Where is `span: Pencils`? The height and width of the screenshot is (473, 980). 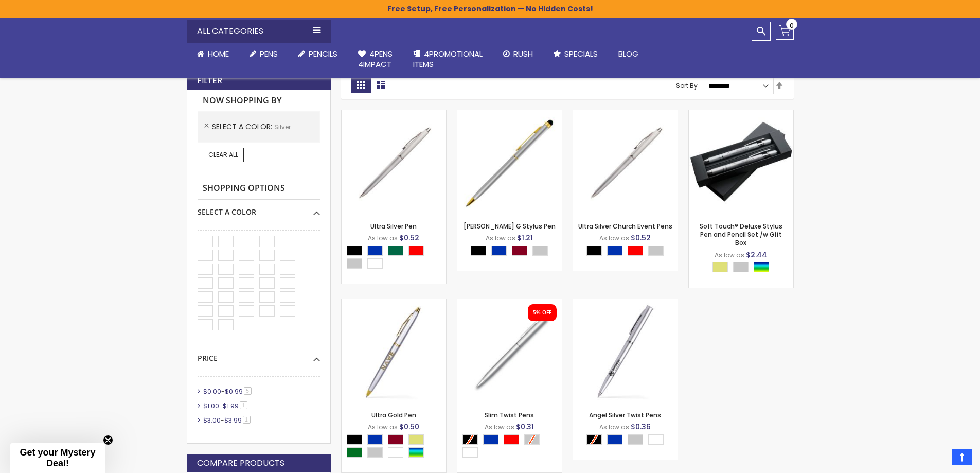
span: Pencils is located at coordinates (323, 54).